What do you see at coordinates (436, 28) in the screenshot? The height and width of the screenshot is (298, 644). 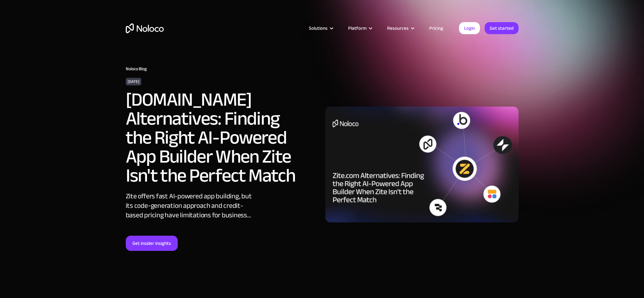 I see `a: Pricing` at bounding box center [436, 28].